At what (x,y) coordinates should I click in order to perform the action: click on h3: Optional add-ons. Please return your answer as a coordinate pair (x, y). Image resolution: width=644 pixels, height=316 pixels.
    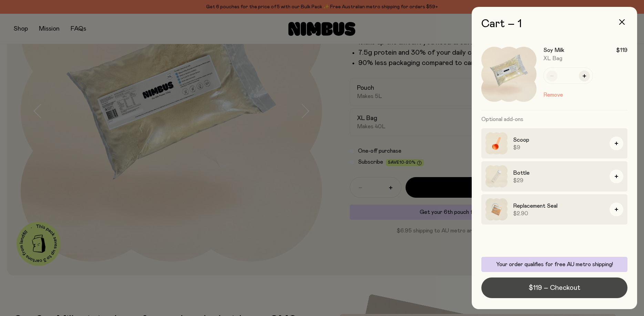
    Looking at the image, I should click on (554, 120).